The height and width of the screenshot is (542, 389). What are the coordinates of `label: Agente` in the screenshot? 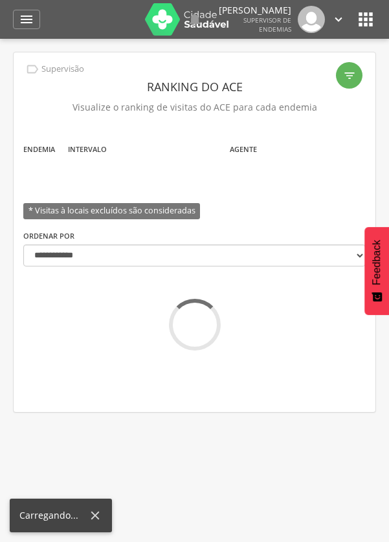 It's located at (243, 149).